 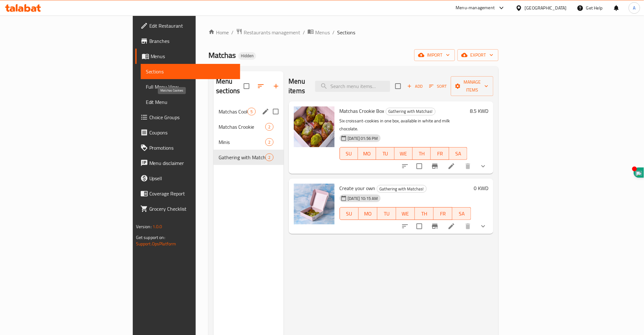 I want to click on span: Sections, so click(x=346, y=32).